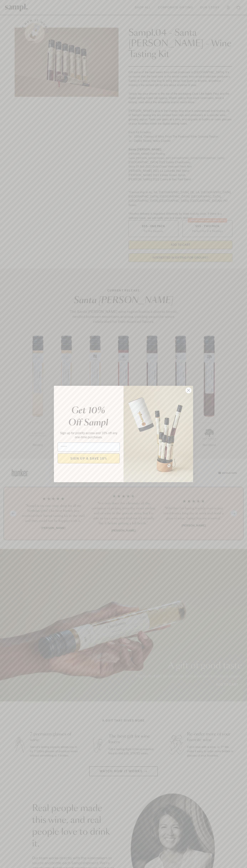  I want to click on input: Email, so click(89, 447).